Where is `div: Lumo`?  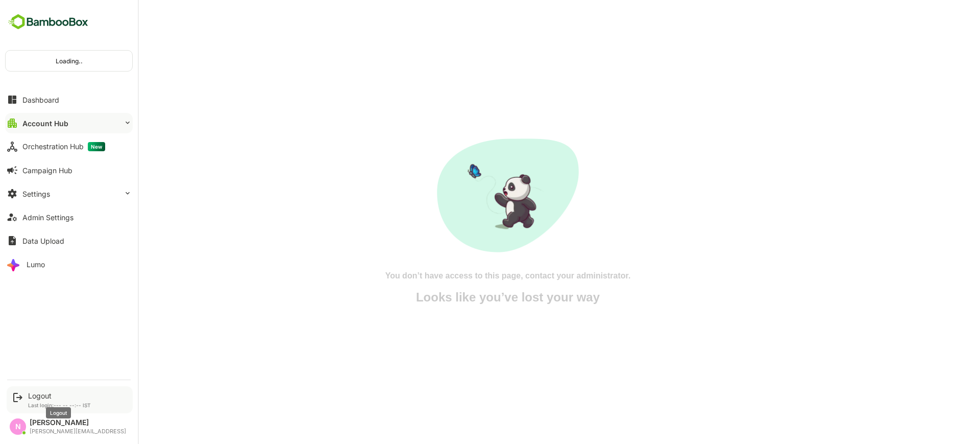
div: Lumo is located at coordinates (35, 264).